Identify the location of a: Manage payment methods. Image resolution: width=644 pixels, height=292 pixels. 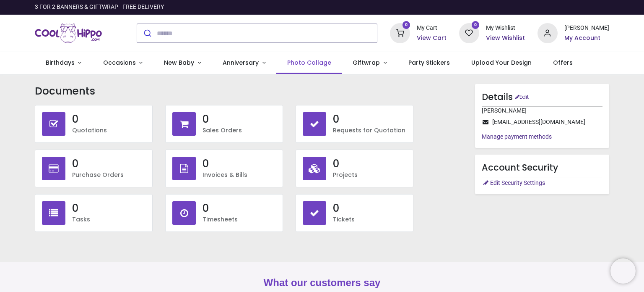
(517, 136).